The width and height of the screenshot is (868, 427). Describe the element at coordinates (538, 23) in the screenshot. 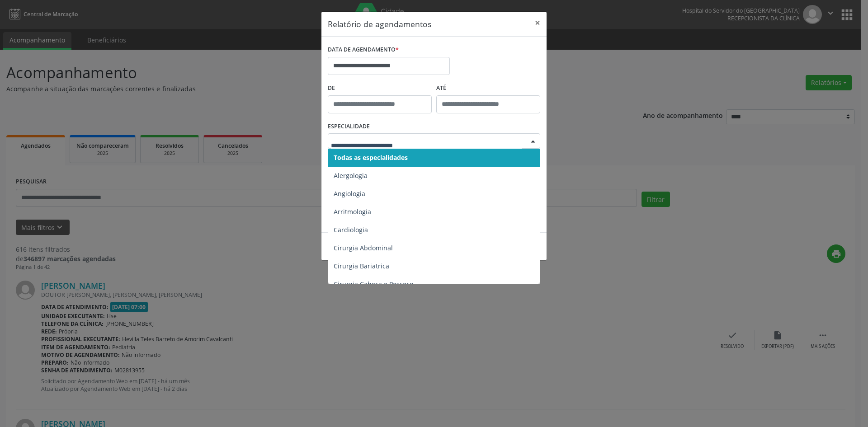

I see `button: Close` at that location.